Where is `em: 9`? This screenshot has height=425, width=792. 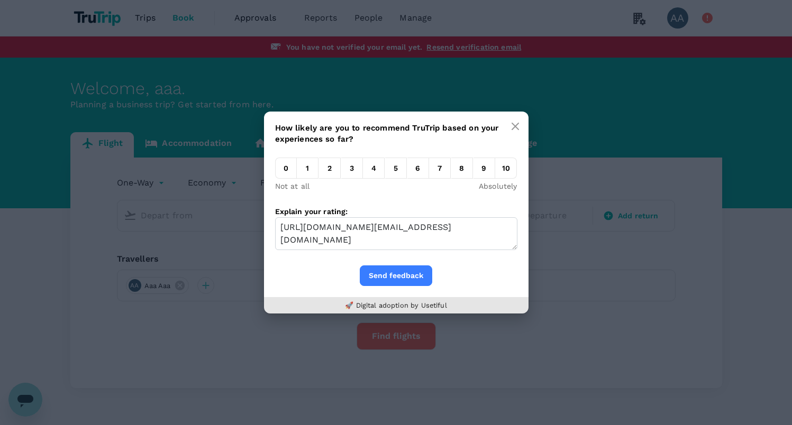 em: 9 is located at coordinates (484, 168).